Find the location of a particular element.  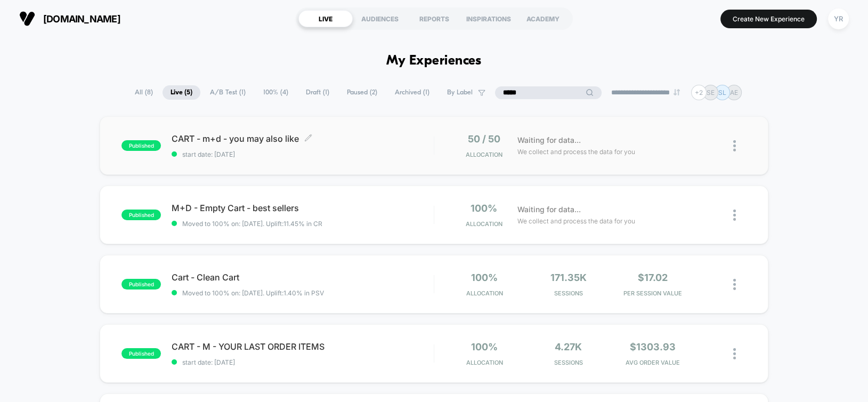

div: YR is located at coordinates (838, 18).